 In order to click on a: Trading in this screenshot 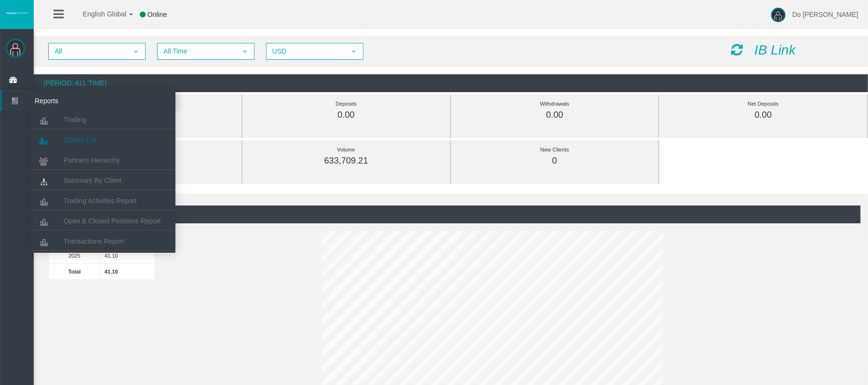, I will do `click(103, 120)`.